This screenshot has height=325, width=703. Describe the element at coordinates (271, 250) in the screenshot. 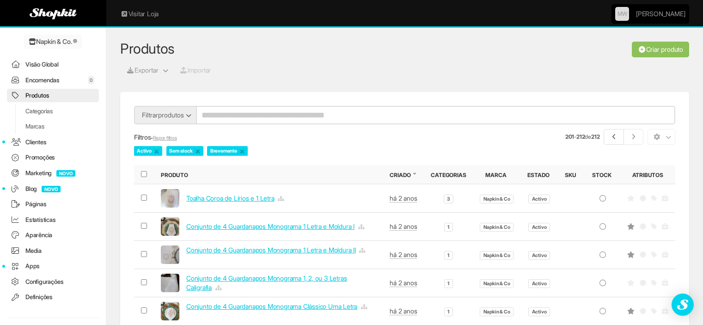

I see `a: Conjunto de 4 Guardanapos Monograma 1 Letra e Moldura II` at that location.